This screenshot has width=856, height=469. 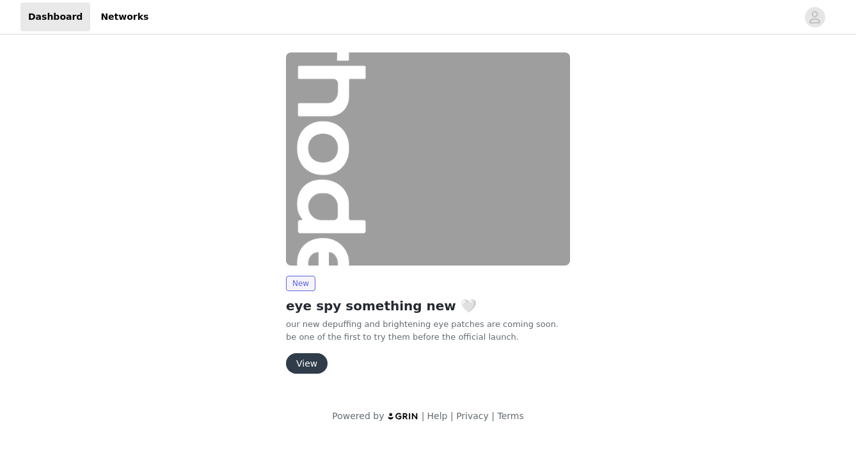 What do you see at coordinates (357, 416) in the screenshot?
I see `span: Powered by` at bounding box center [357, 416].